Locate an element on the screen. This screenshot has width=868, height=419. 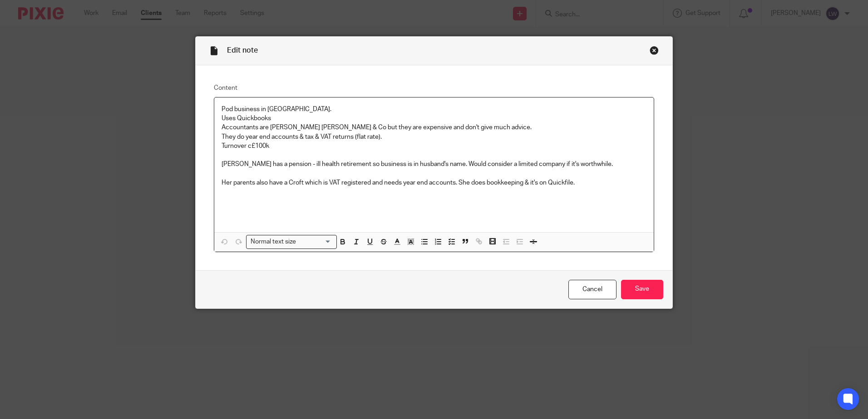
label: Content is located at coordinates (434, 88).